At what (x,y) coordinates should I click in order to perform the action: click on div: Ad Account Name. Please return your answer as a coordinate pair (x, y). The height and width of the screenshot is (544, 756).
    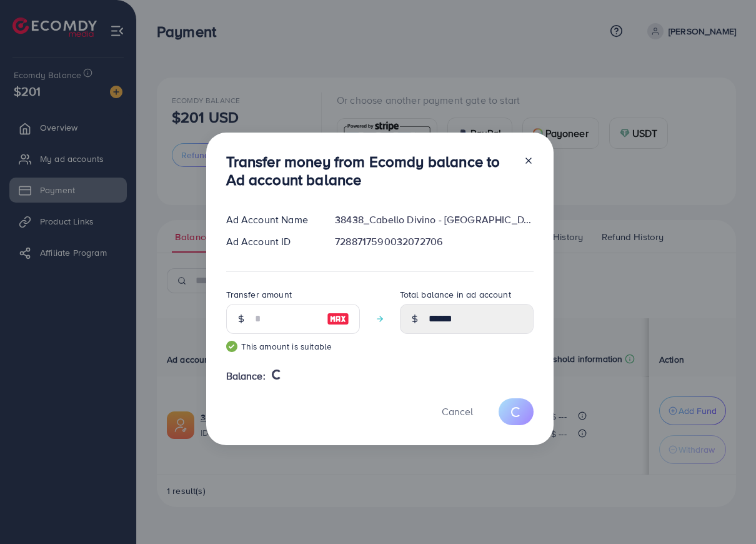
    Looking at the image, I should click on (270, 220).